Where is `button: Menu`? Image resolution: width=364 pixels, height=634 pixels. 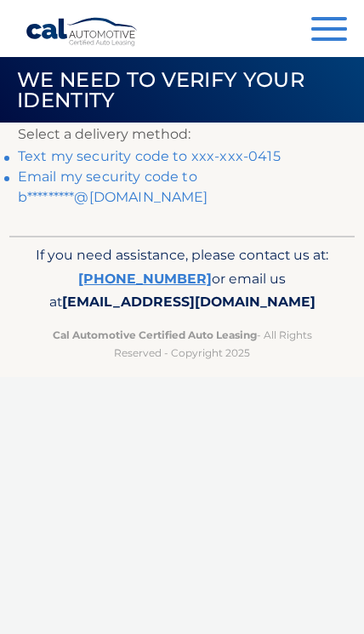
button: Menu is located at coordinates (329, 31).